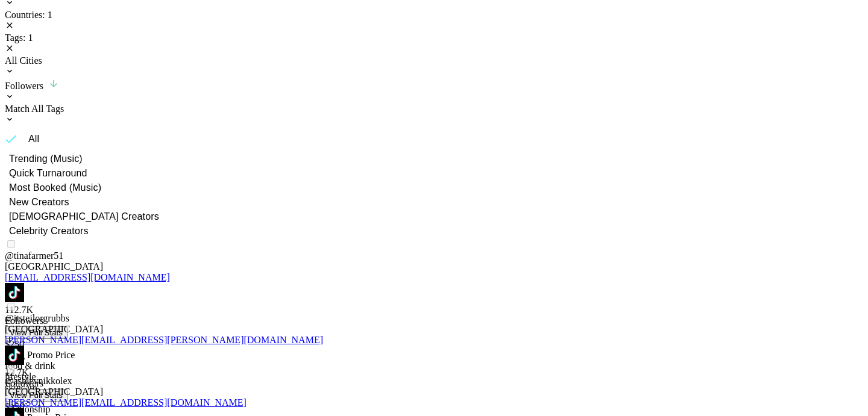 The width and height of the screenshot is (868, 416). What do you see at coordinates (434, 318) in the screenshot?
I see `div: @ itsteilorgrubbs` at bounding box center [434, 318].